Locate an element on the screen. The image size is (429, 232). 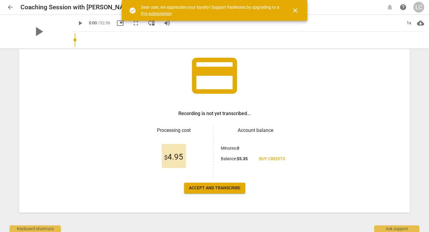
span: picture_in_picture is located at coordinates (120, 23).